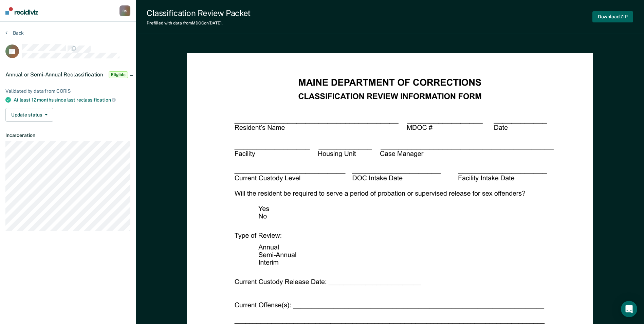  What do you see at coordinates (96, 100) in the screenshot?
I see `span: reclassification` at bounding box center [96, 100].